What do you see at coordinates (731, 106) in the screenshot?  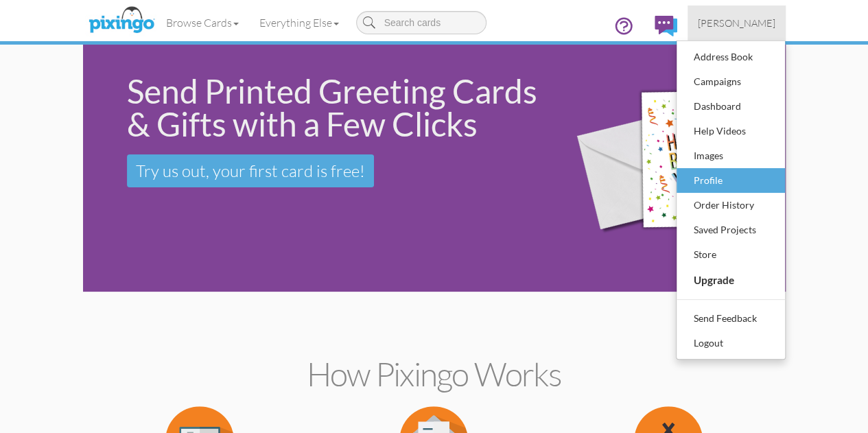 I see `div: Dashboard` at bounding box center [731, 106].